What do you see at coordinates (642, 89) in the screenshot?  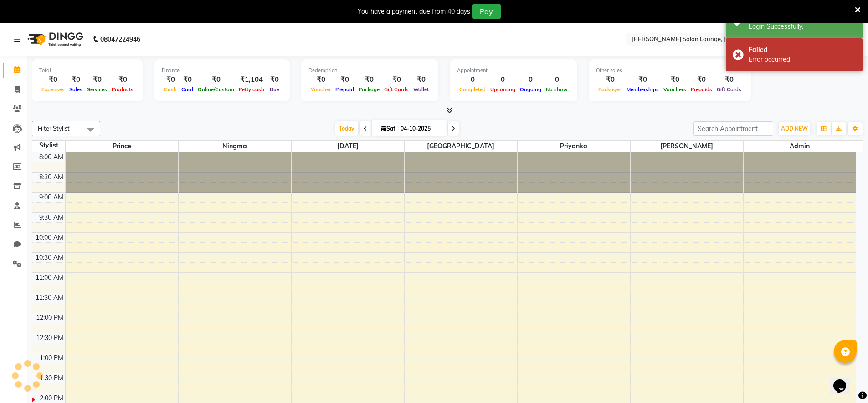 I see `span: Memberships` at bounding box center [642, 89].